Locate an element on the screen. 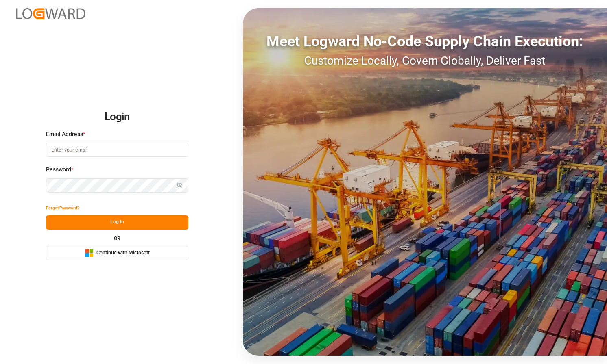 This screenshot has width=607, height=364. div: Customize Locally, Govern Globally, Deliver Fast is located at coordinates (425, 61).